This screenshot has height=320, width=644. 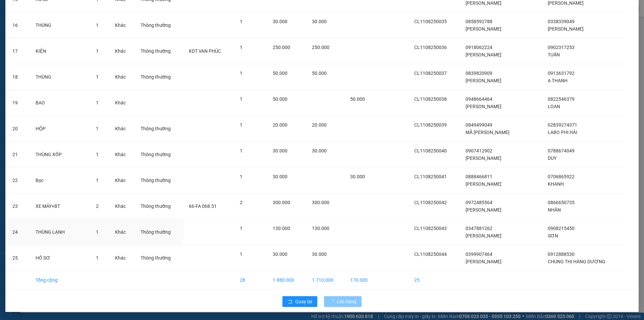 I want to click on span: 0888466811, so click(x=479, y=177).